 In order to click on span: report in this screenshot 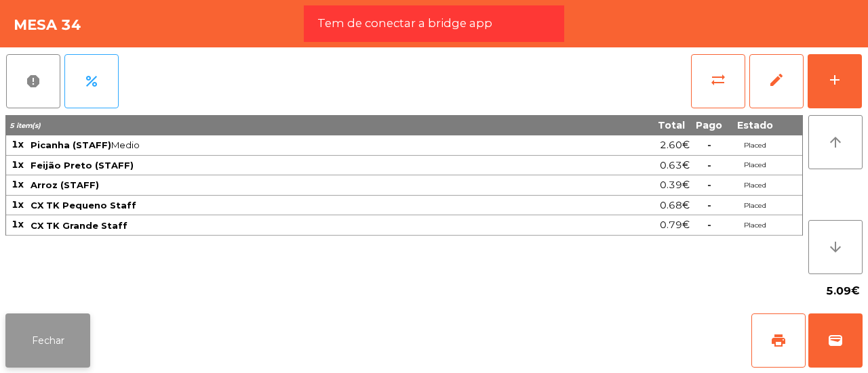, I will do `click(33, 81)`.